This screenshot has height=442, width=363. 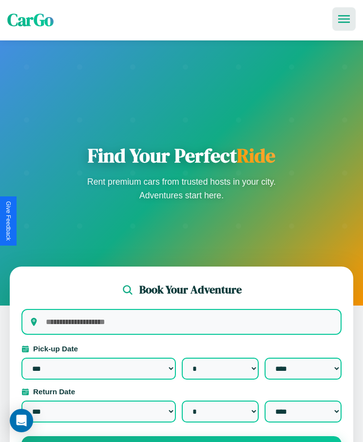 I want to click on span: Ride, so click(x=256, y=155).